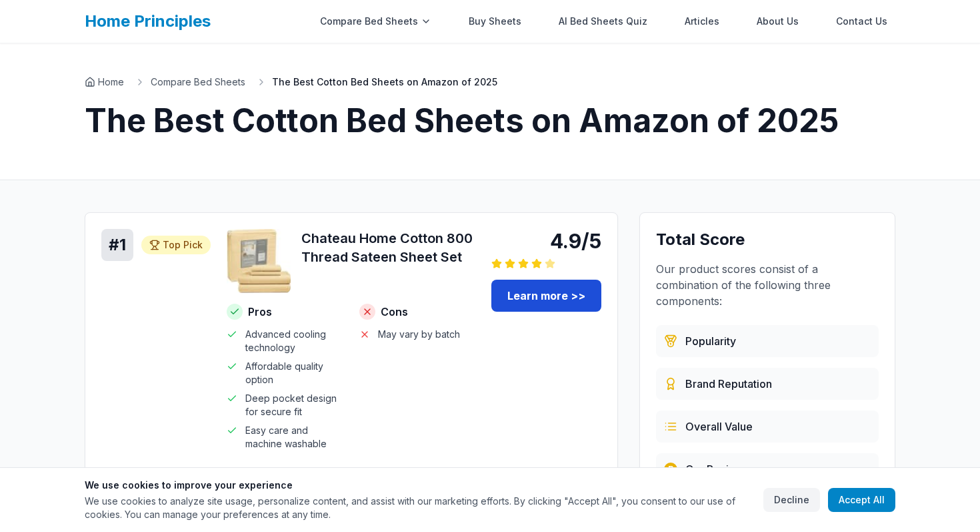 The height and width of the screenshot is (532, 980). Describe the element at coordinates (490, 121) in the screenshot. I see `h1: The Best Cotton Bed Sheets on Amazon of 2025` at that location.